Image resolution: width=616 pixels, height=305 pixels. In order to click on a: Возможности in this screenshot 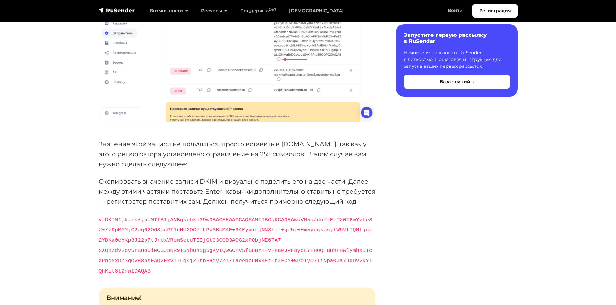, I will do `click(169, 11)`.